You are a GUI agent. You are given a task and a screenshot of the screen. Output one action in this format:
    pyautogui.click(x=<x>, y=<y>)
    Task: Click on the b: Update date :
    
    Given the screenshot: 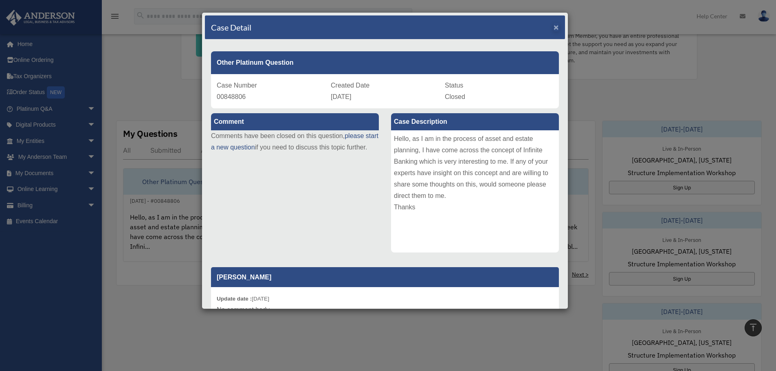 What is the action you would take?
    pyautogui.click(x=234, y=299)
    